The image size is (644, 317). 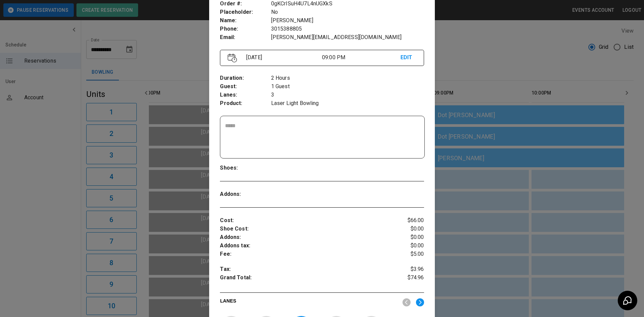 What do you see at coordinates (245, 37) in the screenshot?
I see `p: Email :` at bounding box center [245, 37].